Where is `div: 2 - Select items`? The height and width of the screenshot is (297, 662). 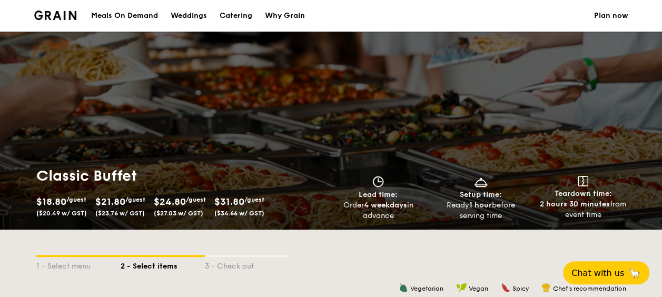 div: 2 - Select items is located at coordinates (163, 264).